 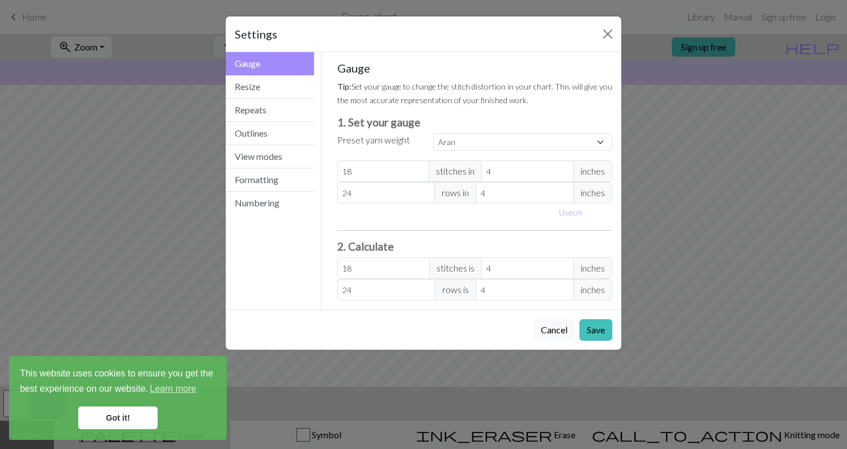 I want to click on button: Formatting, so click(x=270, y=180).